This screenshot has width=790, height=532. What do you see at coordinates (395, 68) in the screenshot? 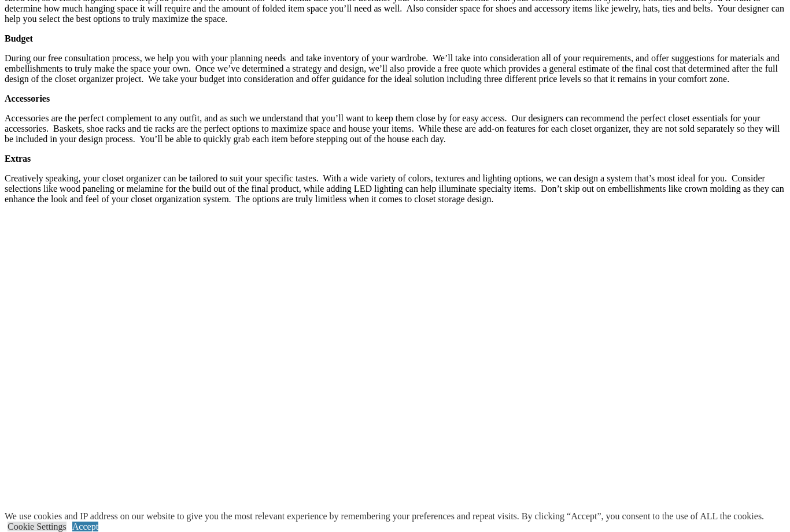
I see `p: During our free consultation process, we help you with your planning needs and take inventory of ...` at bounding box center [395, 68].